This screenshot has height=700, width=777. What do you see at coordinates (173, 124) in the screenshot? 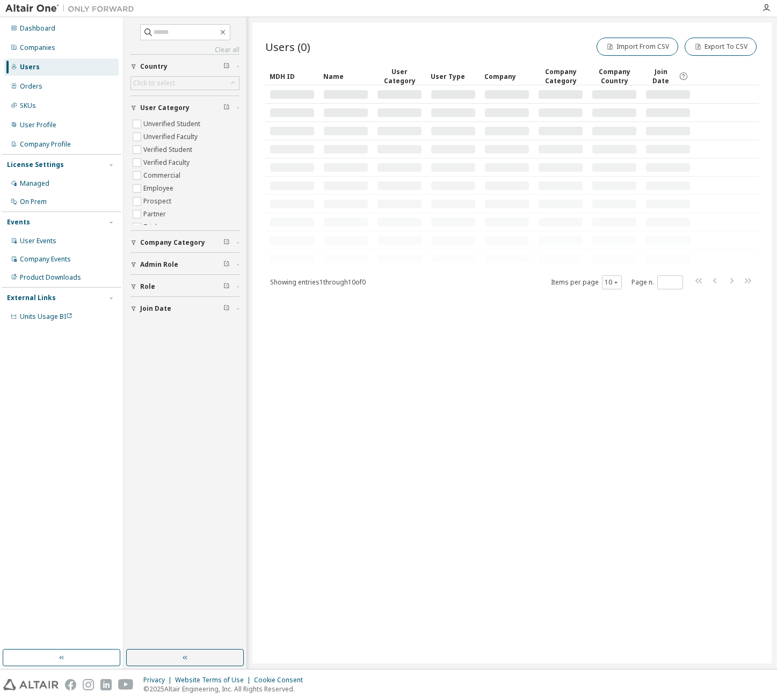
I see `label: Unverified Student` at bounding box center [173, 124].